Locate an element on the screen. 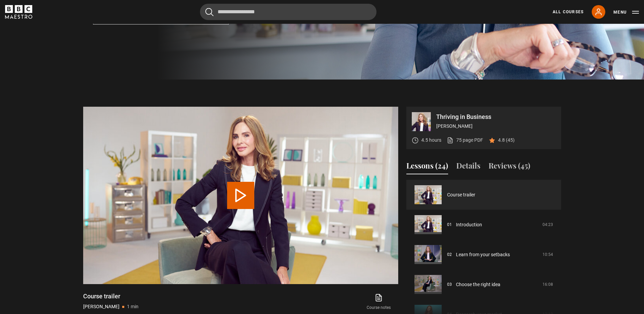 This screenshot has width=644, height=314. h1: Course trailer is located at coordinates (110, 296).